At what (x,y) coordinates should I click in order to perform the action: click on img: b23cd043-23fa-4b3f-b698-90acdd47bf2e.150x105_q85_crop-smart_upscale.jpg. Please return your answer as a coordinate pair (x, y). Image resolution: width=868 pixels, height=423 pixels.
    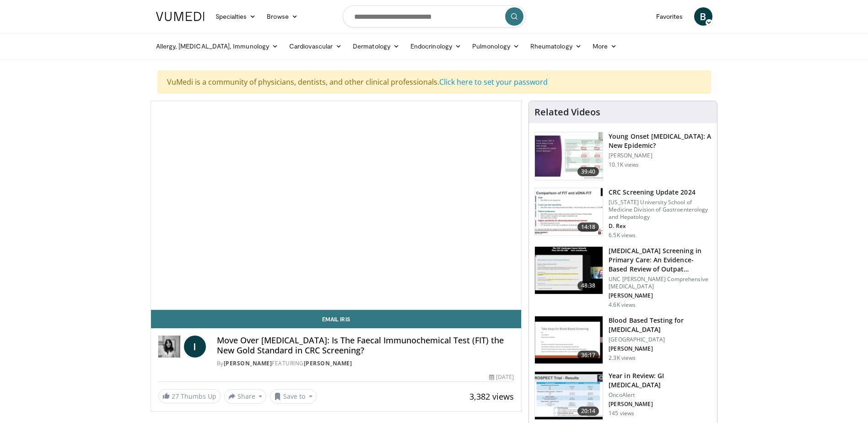
    Looking at the image, I should click on (569, 156).